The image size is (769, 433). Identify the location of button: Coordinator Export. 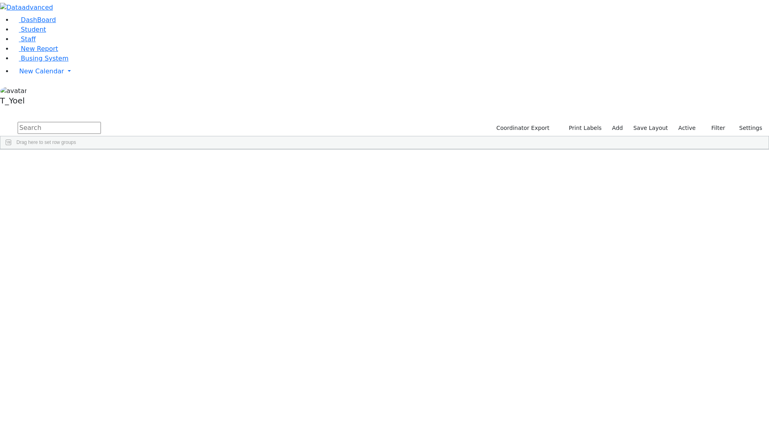
(522, 128).